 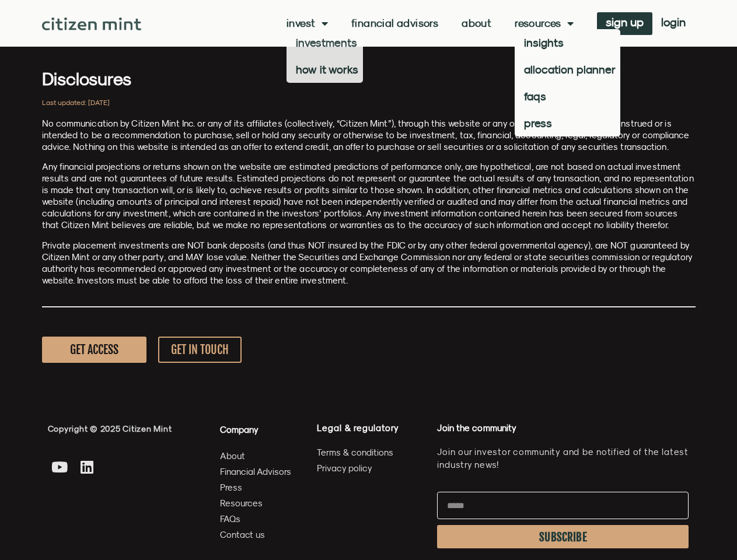 What do you see at coordinates (371, 468) in the screenshot?
I see `a: Privacy policy` at bounding box center [371, 468].